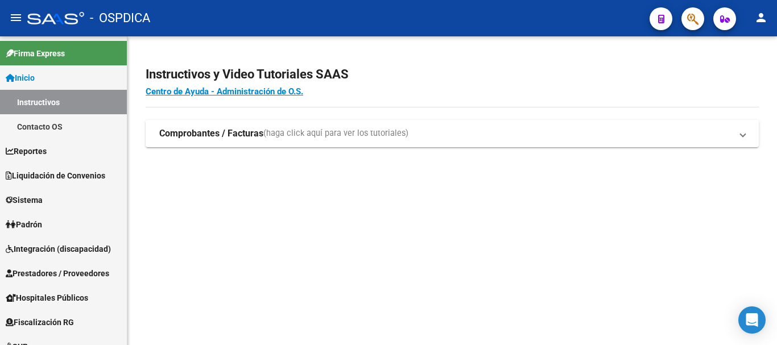  I want to click on mat-expansion-panel-header: Comprobantes / Facturas(haga click aquí para ver los tutoriales), so click(452, 134).